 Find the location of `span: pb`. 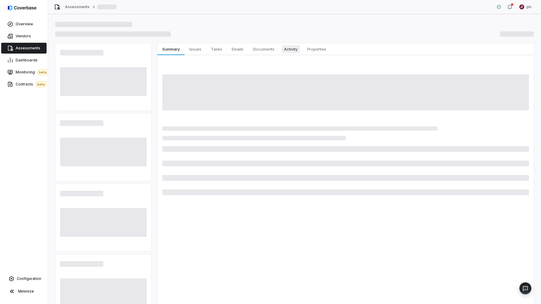

span: pb is located at coordinates (529, 7).